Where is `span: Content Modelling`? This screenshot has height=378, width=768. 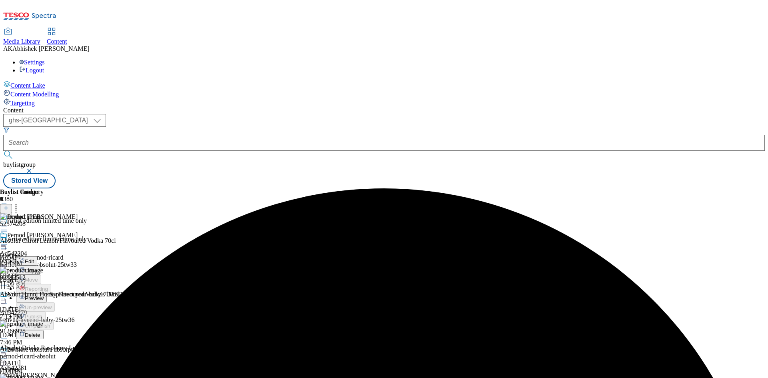 span: Content Modelling is located at coordinates (34, 94).